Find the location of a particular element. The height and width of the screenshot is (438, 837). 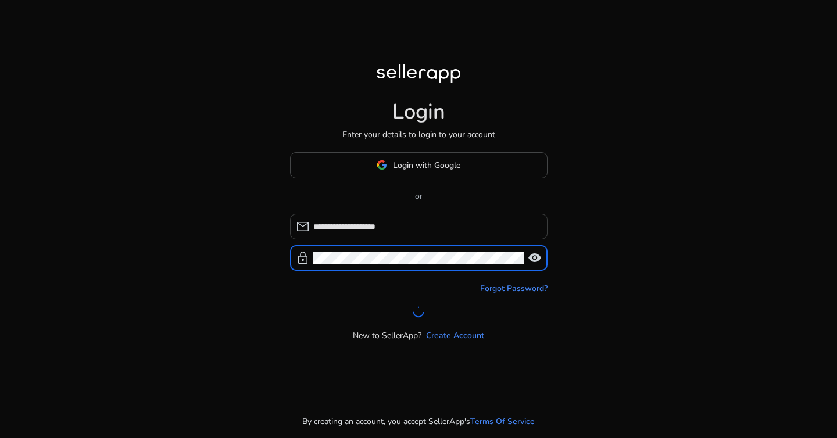

p: Enter your details to login to your account is located at coordinates (419, 134).